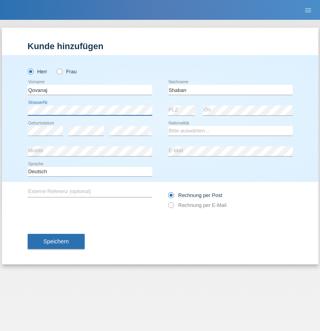 This screenshot has width=320, height=331. Describe the element at coordinates (56, 241) in the screenshot. I see `span: Speichern` at that location.